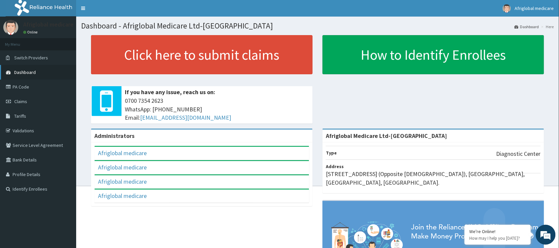 Image resolution: width=559 pixels, height=248 pixels. What do you see at coordinates (434, 55) in the screenshot?
I see `a: How to Identify Enrollees` at bounding box center [434, 55].